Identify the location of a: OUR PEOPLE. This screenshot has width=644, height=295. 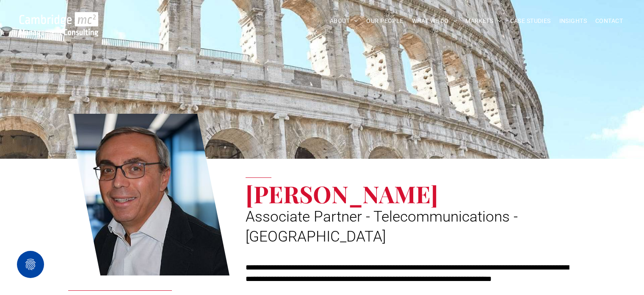
(384, 21).